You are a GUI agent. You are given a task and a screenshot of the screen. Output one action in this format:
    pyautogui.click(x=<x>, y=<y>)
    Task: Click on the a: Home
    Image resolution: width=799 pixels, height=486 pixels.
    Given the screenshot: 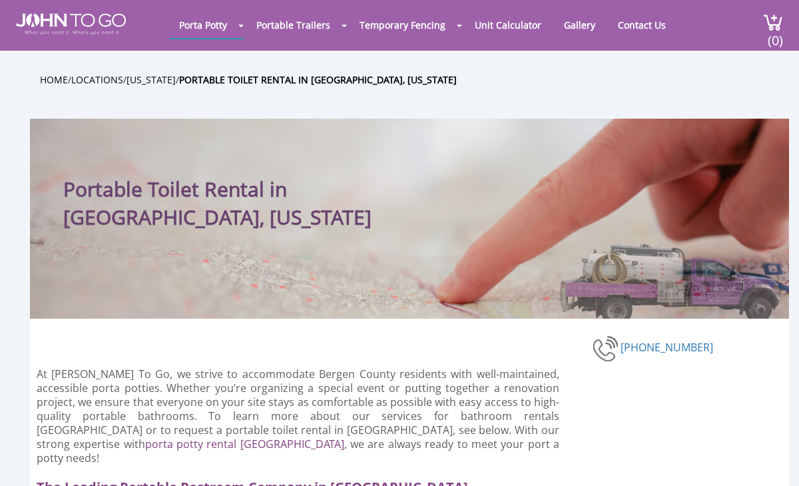 What is the action you would take?
    pyautogui.click(x=54, y=79)
    